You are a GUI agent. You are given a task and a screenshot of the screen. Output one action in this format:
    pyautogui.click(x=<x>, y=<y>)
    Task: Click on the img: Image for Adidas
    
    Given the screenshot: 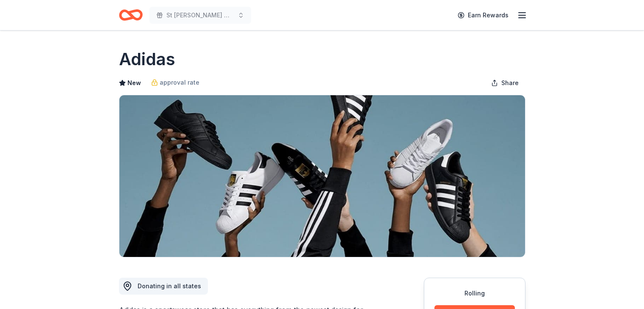 What is the action you would take?
    pyautogui.click(x=322, y=176)
    